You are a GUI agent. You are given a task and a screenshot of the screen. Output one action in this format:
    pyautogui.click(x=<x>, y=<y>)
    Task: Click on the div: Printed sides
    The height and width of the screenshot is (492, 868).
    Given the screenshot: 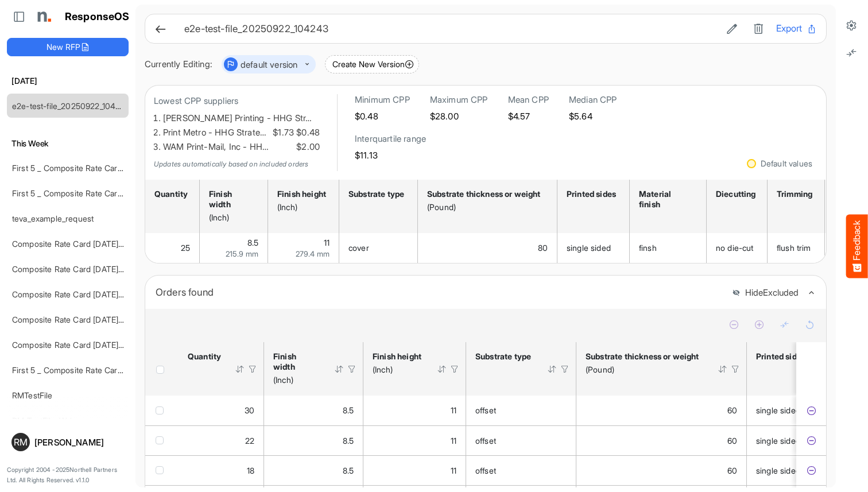 What is the action you would take?
    pyautogui.click(x=591, y=194)
    